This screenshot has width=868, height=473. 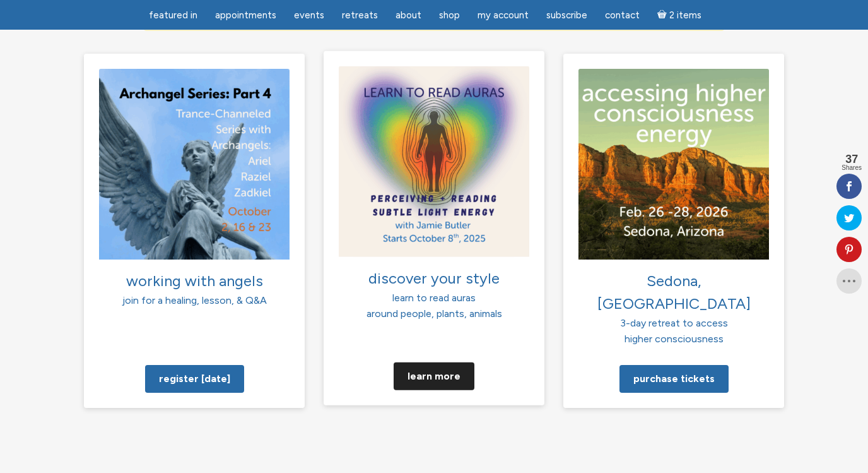 What do you see at coordinates (194, 281) in the screenshot?
I see `span: working with angels` at bounding box center [194, 281].